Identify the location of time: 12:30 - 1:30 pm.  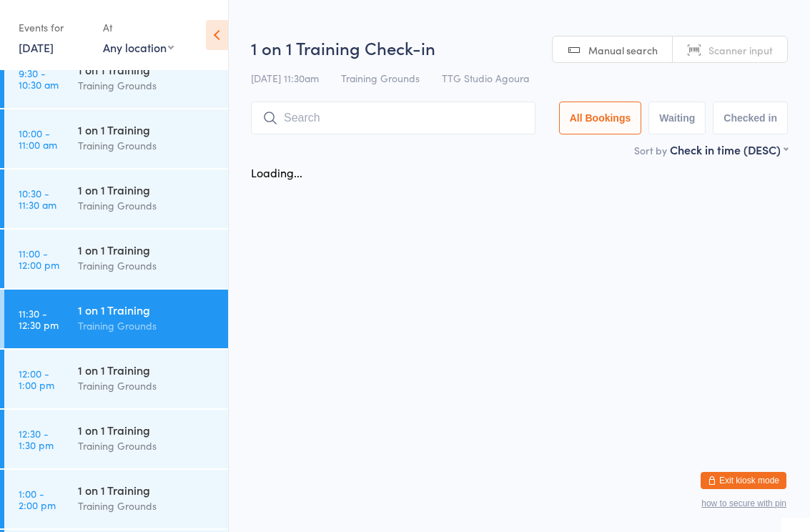
(36, 439).